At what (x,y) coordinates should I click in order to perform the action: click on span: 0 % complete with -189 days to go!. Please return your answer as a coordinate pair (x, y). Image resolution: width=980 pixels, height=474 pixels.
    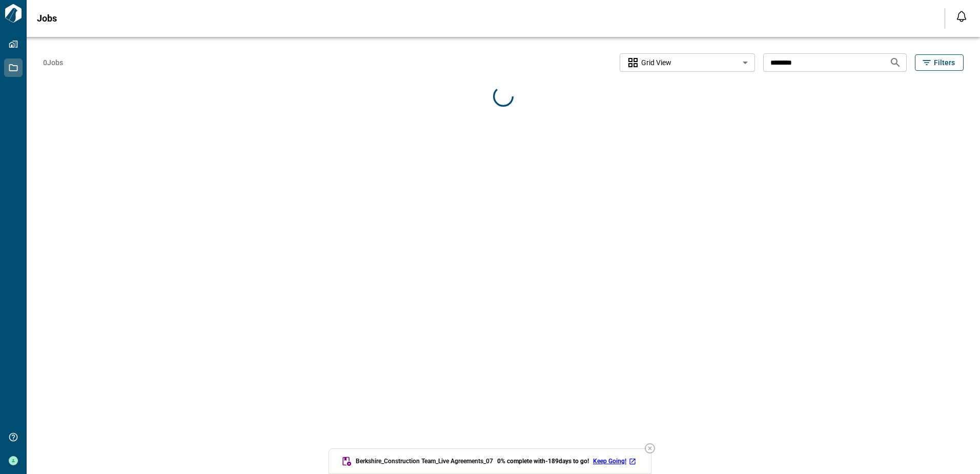
    Looking at the image, I should click on (543, 461).